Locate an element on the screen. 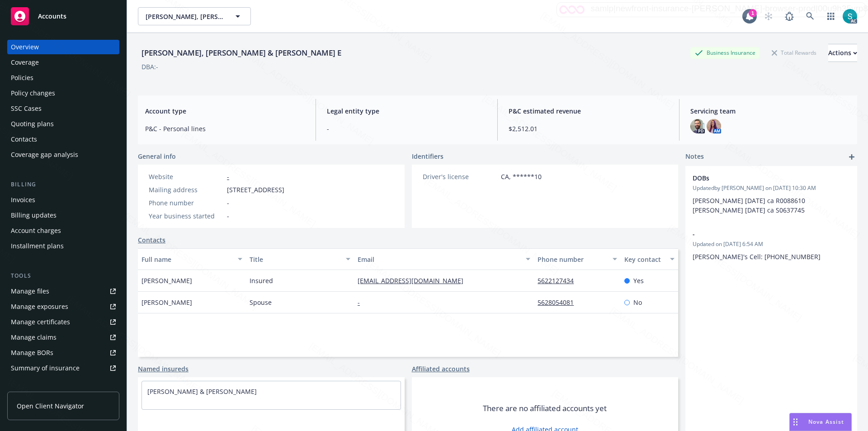 The image size is (868, 431). div: Total Rewards is located at coordinates (794, 52).